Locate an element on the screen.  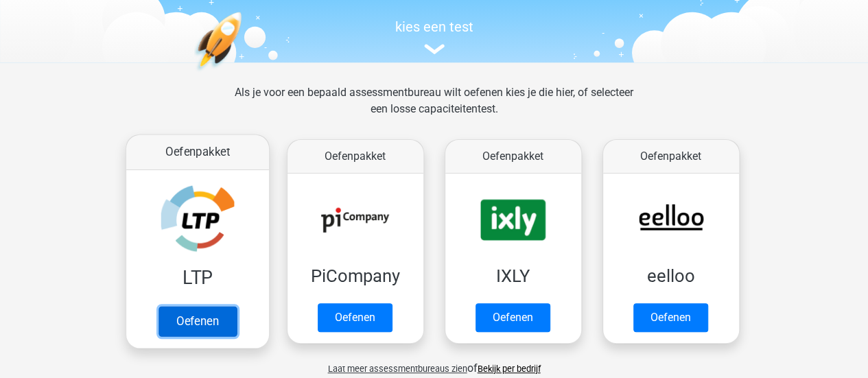
img: assessment is located at coordinates (435, 49).